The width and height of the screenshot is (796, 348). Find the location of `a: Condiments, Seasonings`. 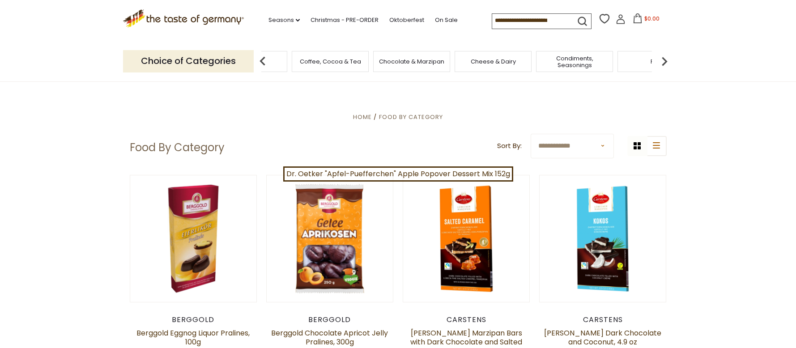

a: Condiments, Seasonings is located at coordinates (575, 62).